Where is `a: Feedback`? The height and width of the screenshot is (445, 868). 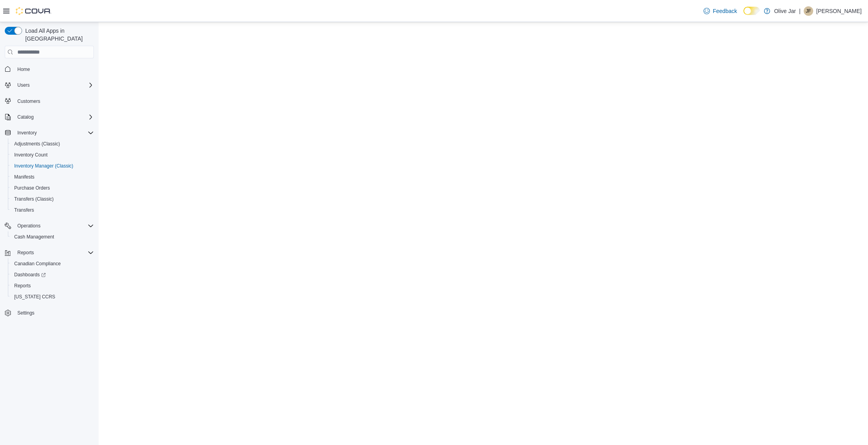
a: Feedback is located at coordinates (720, 11).